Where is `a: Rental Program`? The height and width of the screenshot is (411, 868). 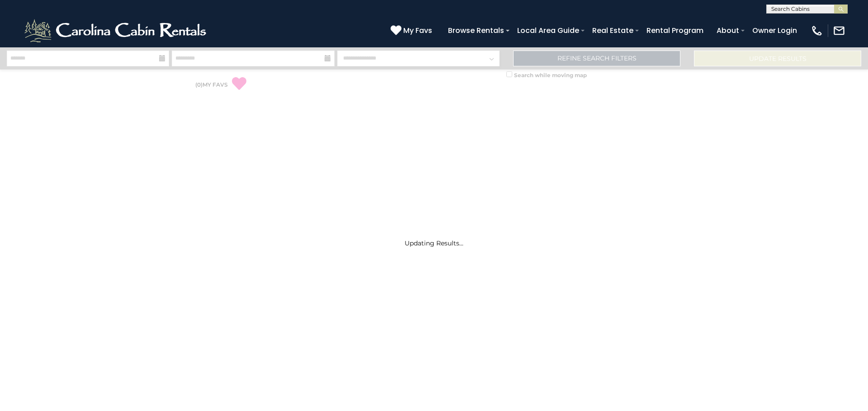 a: Rental Program is located at coordinates (675, 31).